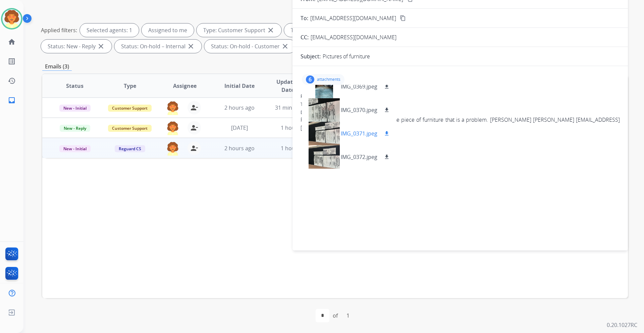  I want to click on p: IMG_0370.jpeg, so click(359, 110).